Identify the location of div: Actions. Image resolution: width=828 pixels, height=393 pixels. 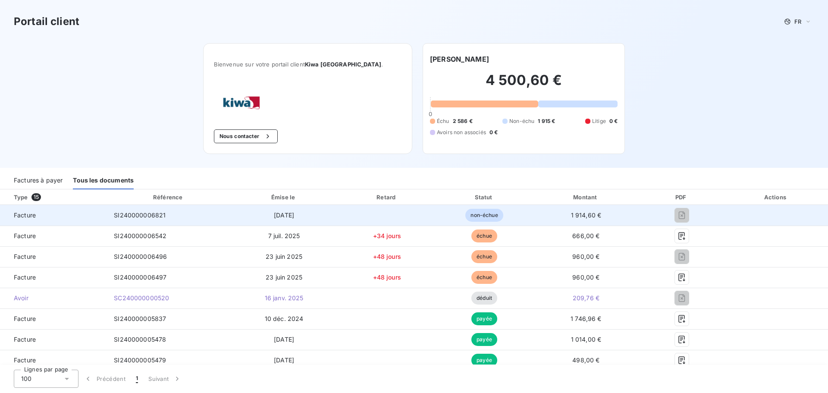
(775, 197).